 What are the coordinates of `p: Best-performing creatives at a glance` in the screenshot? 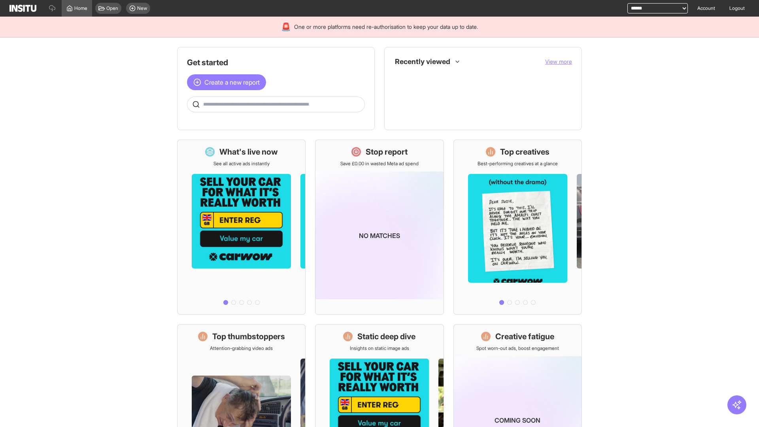 It's located at (517, 164).